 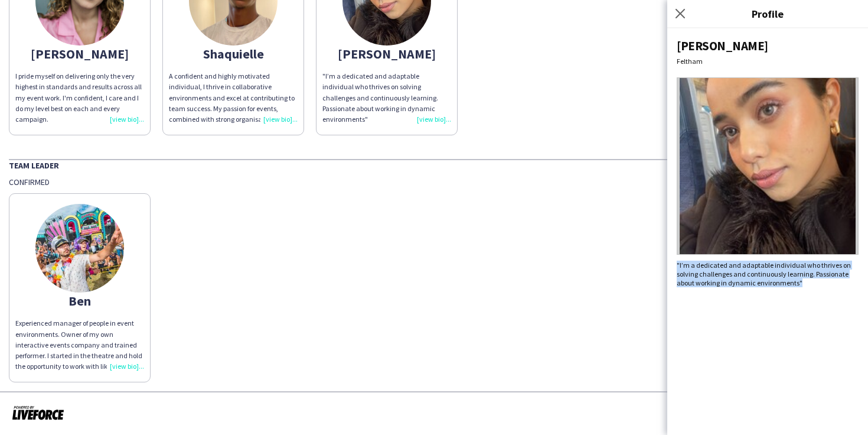 I want to click on img: Crew avatar or photo, so click(x=768, y=166).